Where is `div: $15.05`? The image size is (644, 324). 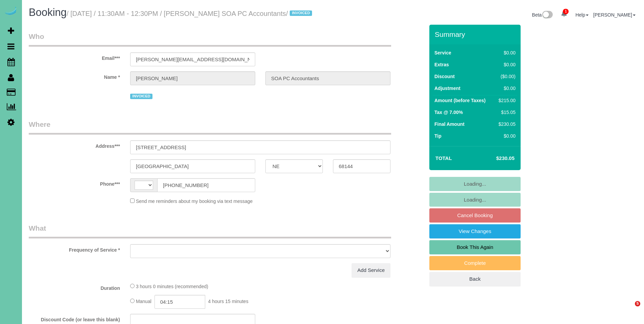 div: $15.05 is located at coordinates (505, 112).